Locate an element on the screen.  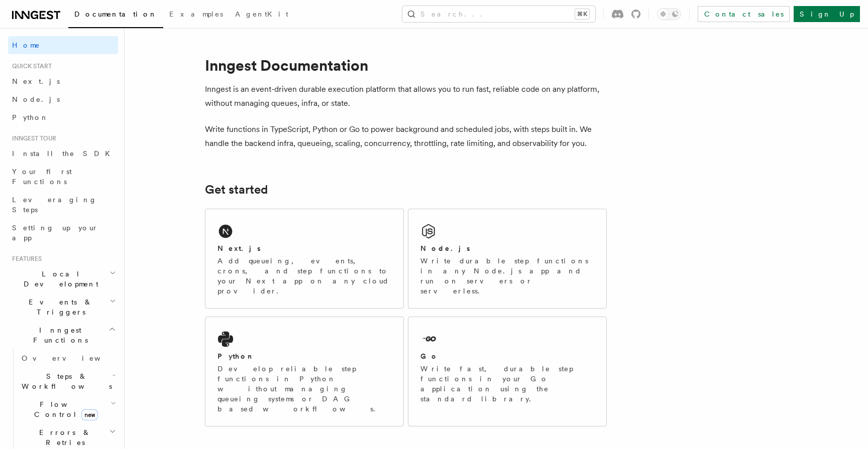
span: Setting up your app is located at coordinates (55, 233).